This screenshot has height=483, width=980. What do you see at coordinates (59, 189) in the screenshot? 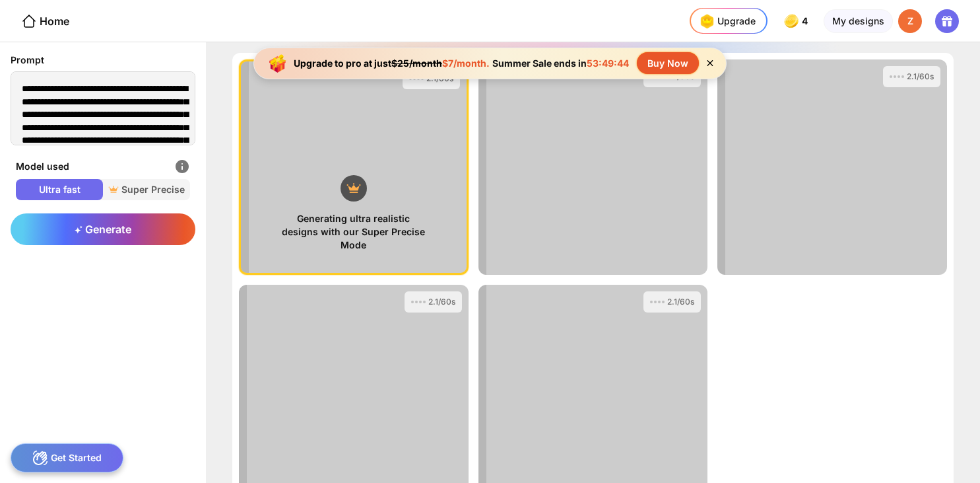
I see `span: Ultra fast` at bounding box center [59, 189].